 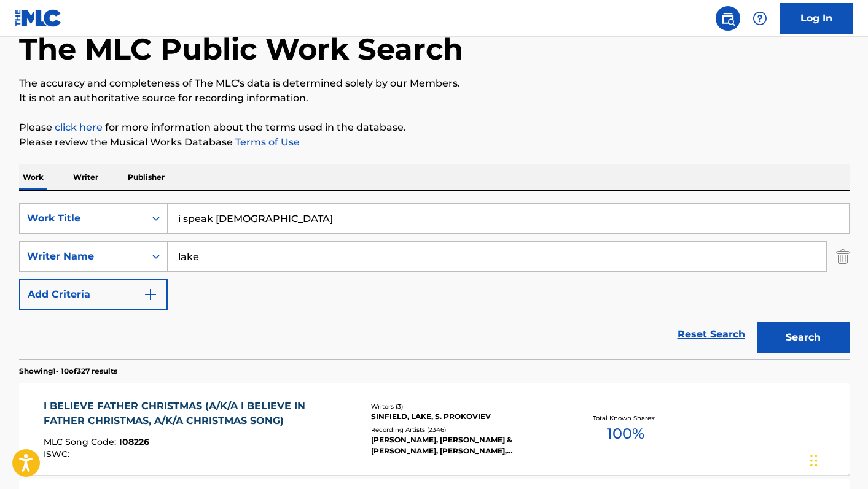 What do you see at coordinates (241, 49) in the screenshot?
I see `h1: The MLC Public Work Search` at bounding box center [241, 49].